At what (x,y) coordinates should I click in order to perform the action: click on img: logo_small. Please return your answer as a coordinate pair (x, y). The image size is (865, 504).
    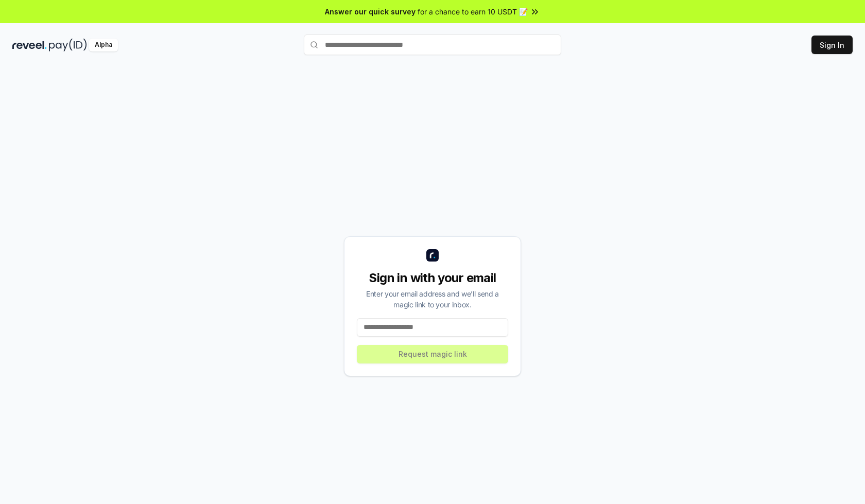
    Looking at the image, I should click on (432, 255).